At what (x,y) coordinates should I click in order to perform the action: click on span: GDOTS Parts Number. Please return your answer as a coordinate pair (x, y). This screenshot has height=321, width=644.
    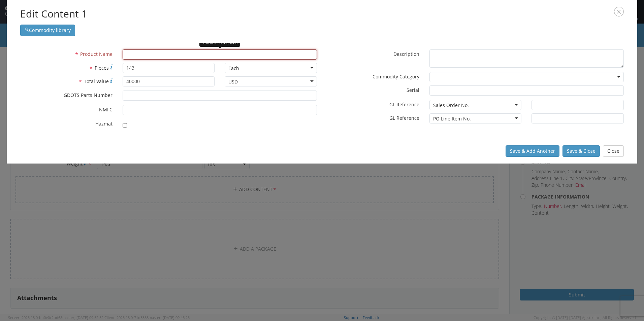
    Looking at the image, I should click on (88, 95).